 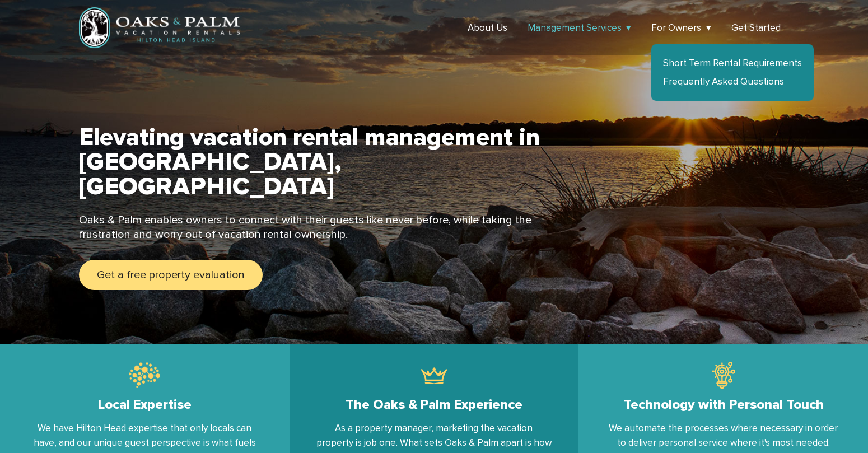 What do you see at coordinates (434, 375) in the screenshot?
I see `img: icon-experience.png` at bounding box center [434, 375].